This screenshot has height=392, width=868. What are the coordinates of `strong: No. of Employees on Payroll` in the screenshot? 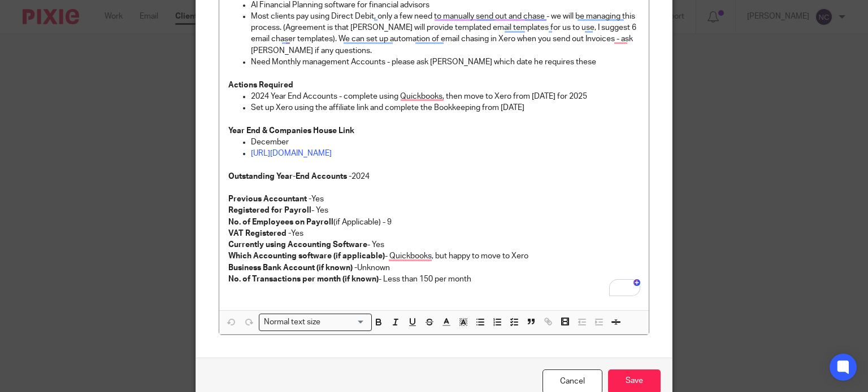 It's located at (281, 223).